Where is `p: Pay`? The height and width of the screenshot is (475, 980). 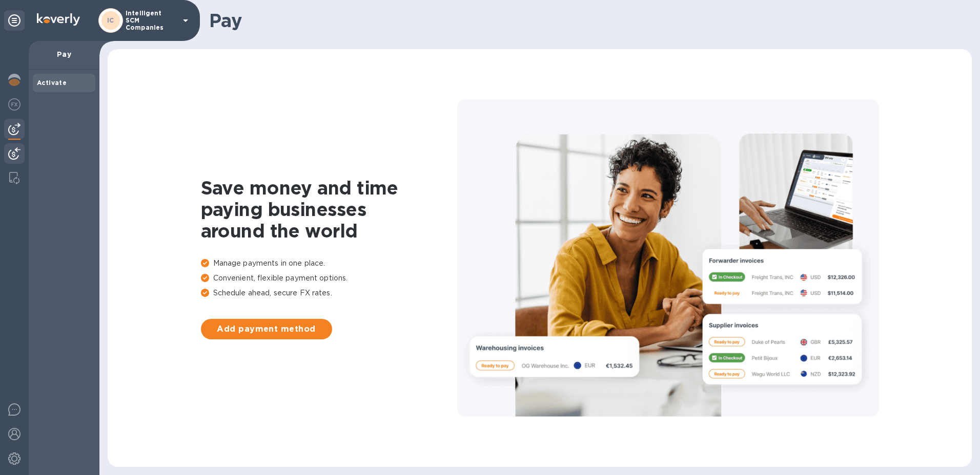
p: Pay is located at coordinates (64, 55).